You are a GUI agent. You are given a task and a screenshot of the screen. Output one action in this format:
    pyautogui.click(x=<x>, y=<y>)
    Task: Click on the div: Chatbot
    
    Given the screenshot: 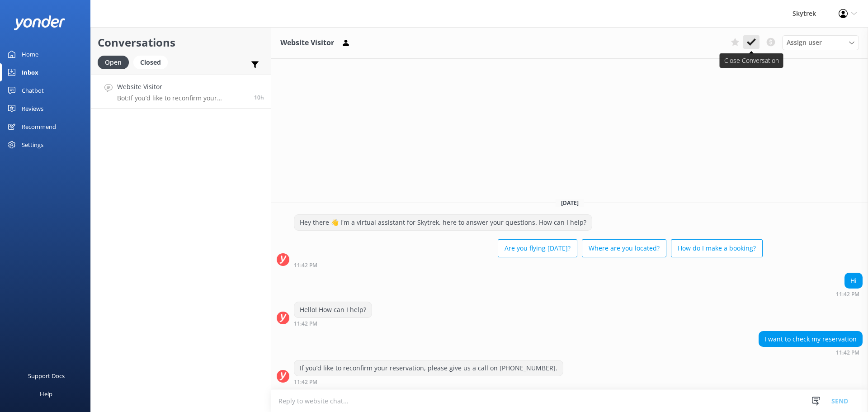 What is the action you would take?
    pyautogui.click(x=33, y=91)
    